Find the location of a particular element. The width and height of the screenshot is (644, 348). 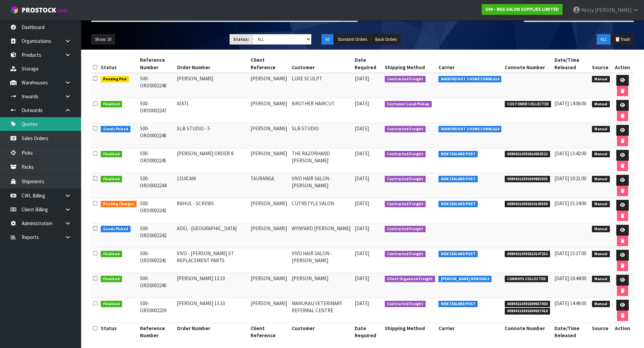

span: 00894210392610145500 is located at coordinates (527, 204).